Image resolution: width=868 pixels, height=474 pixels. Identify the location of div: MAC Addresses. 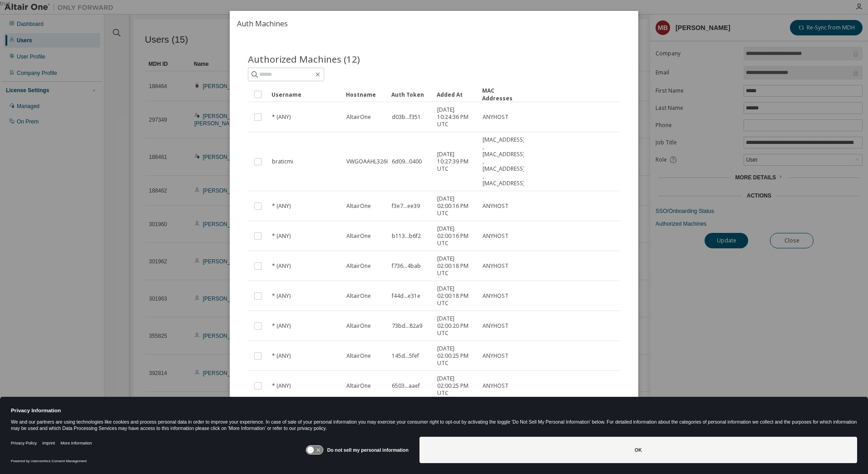
(501, 94).